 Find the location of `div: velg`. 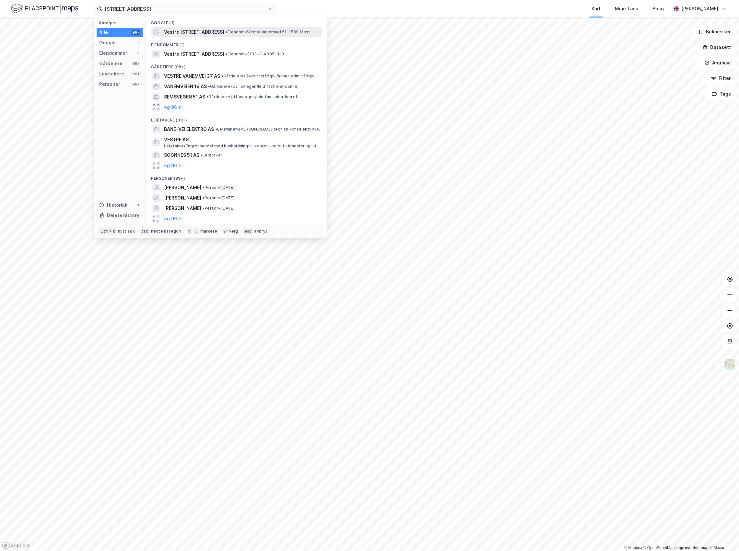

div: velg is located at coordinates (233, 231).